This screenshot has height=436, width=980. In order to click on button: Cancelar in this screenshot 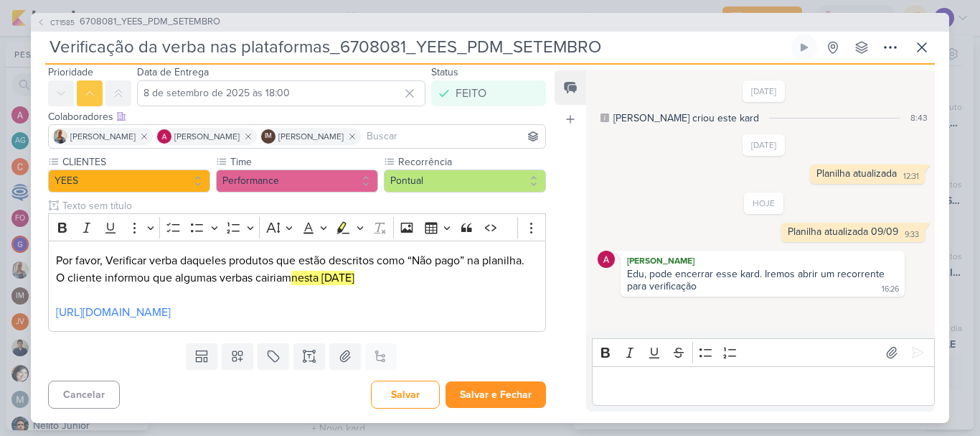, I will do `click(84, 394)`.